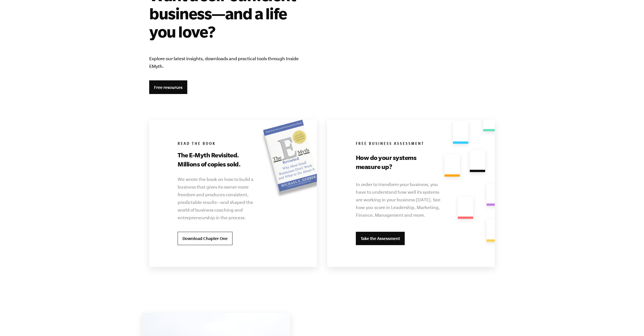 Image resolution: width=644 pixels, height=336 pixels. Describe the element at coordinates (409, 144) in the screenshot. I see `h6: Free Business Assessment` at that location.